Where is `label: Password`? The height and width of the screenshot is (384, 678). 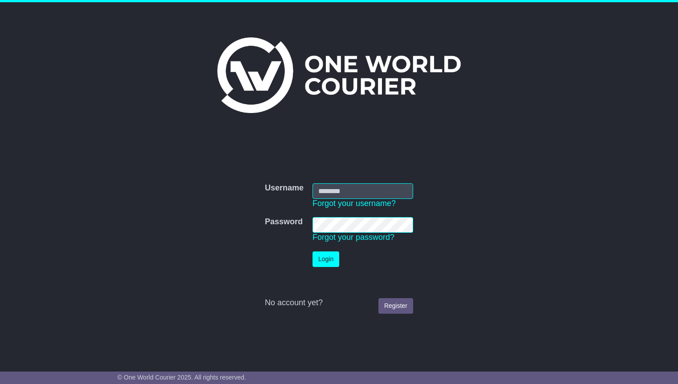 label: Password is located at coordinates (284, 222).